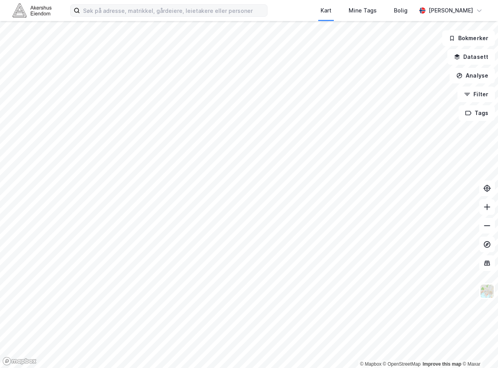  What do you see at coordinates (326, 11) in the screenshot?
I see `div: Kart` at bounding box center [326, 11].